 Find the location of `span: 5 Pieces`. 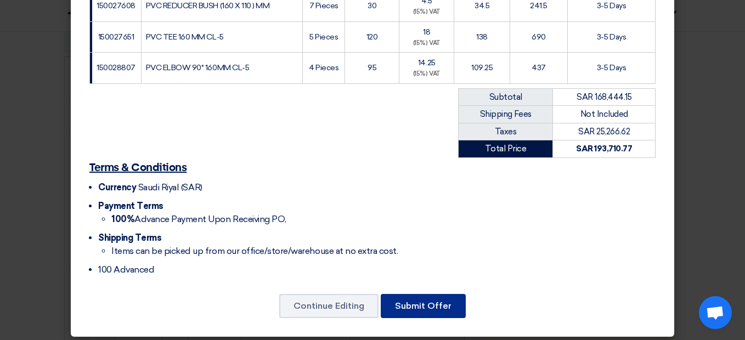

span: 5 Pieces is located at coordinates (324, 37).